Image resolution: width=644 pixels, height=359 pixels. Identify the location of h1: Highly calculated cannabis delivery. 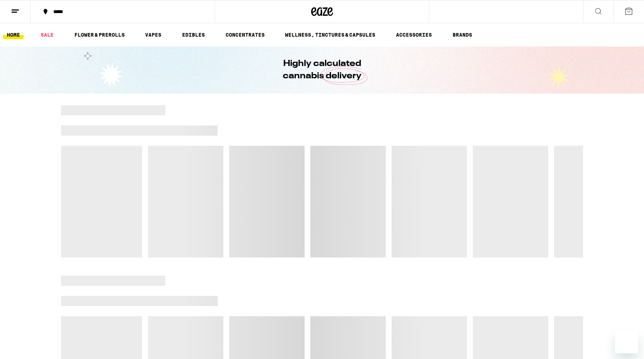
(322, 70).